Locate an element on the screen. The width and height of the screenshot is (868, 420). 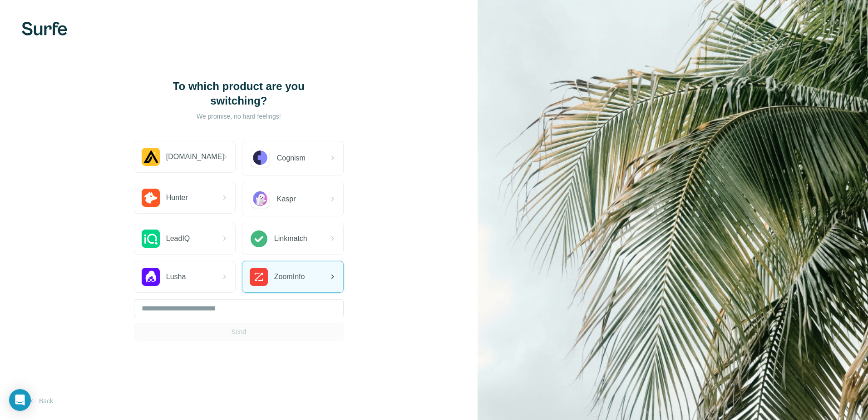
span: Linkmatch is located at coordinates (291, 239).